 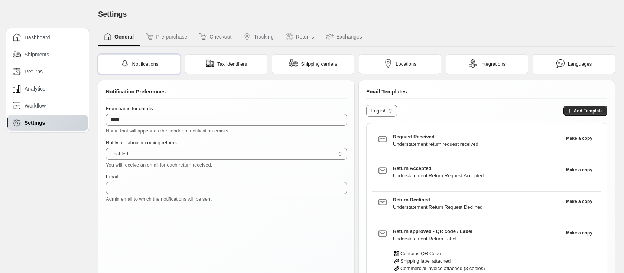 What do you see at coordinates (330, 37) in the screenshot?
I see `img: Exchanges icon` at bounding box center [330, 37].